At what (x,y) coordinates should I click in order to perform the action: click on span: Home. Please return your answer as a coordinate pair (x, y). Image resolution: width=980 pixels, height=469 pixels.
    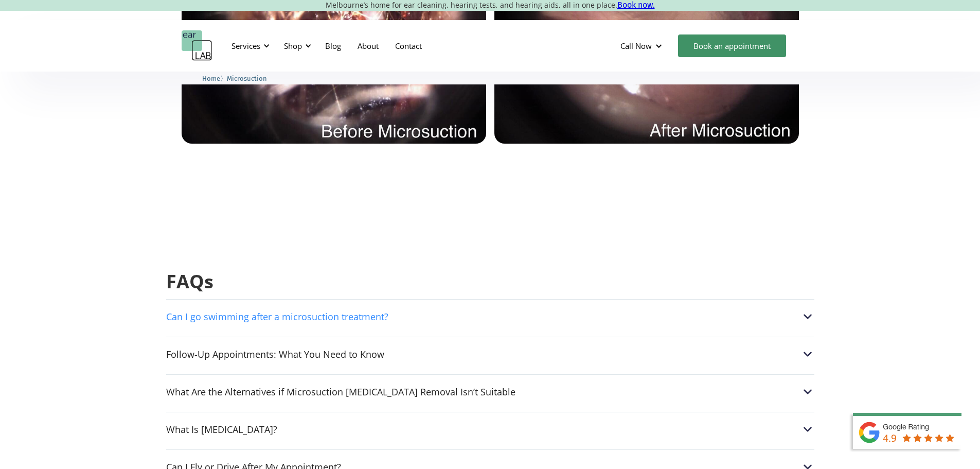
    Looking at the image, I should click on (211, 78).